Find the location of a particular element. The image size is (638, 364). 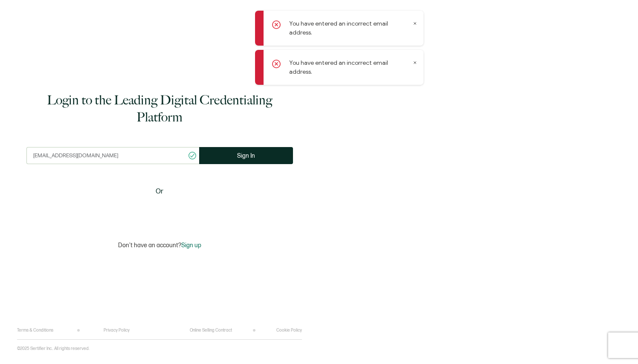

span: Or is located at coordinates (160, 191).